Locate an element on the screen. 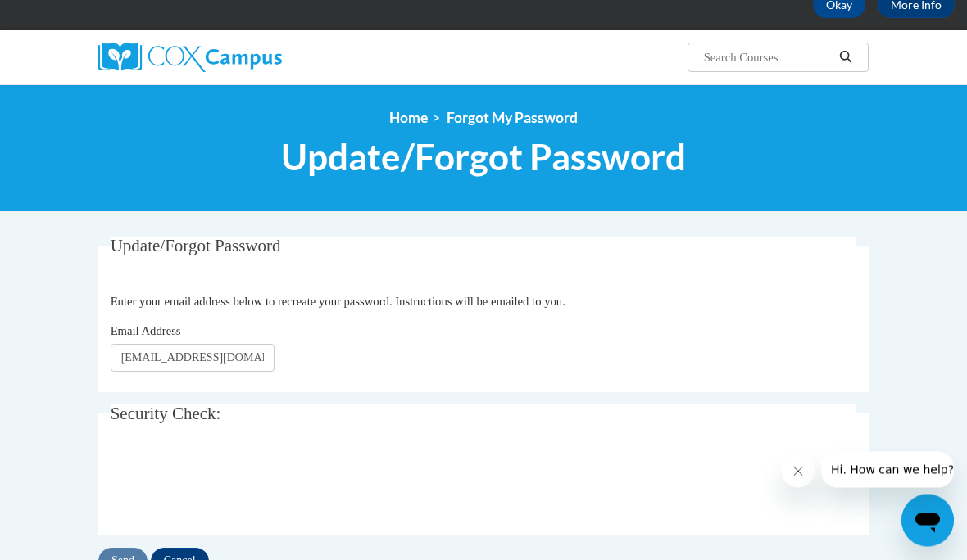 This screenshot has width=967, height=560. button: Search is located at coordinates (845, 58).